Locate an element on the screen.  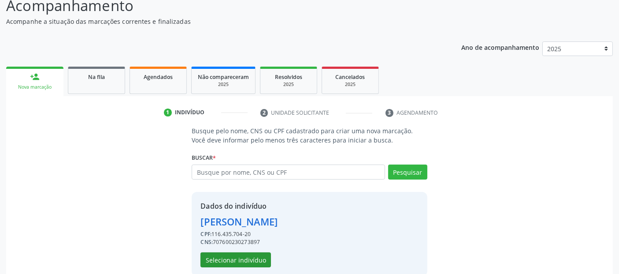
input: Busque por nome, CNS ou CPF is located at coordinates (288, 172).